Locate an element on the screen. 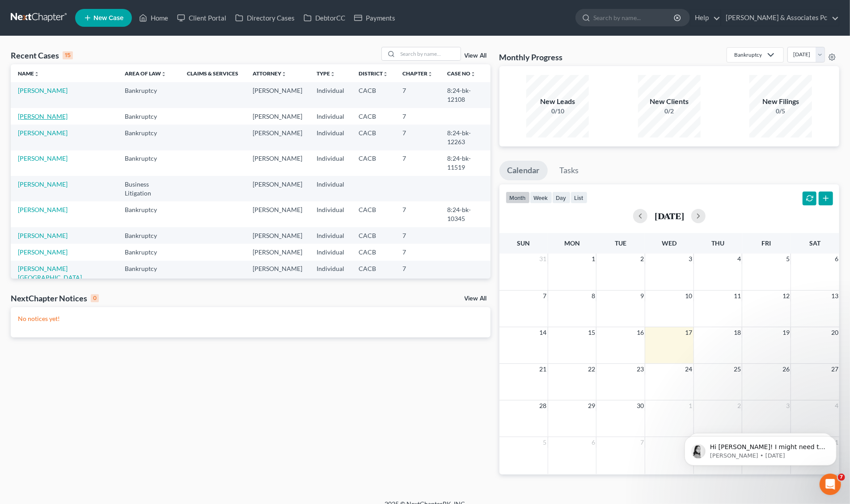  span: Sun is located at coordinates (523, 243).